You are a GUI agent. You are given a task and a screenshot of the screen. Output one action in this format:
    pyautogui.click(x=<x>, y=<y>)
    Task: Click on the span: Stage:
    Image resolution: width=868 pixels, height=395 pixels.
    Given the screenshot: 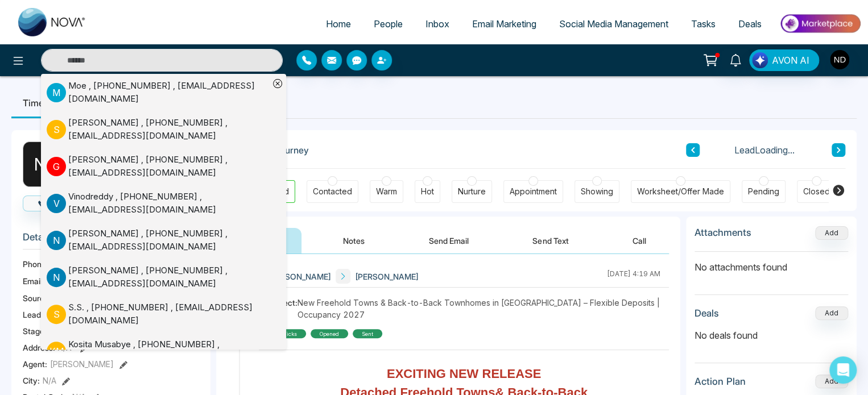 What is the action you would take?
    pyautogui.click(x=35, y=331)
    